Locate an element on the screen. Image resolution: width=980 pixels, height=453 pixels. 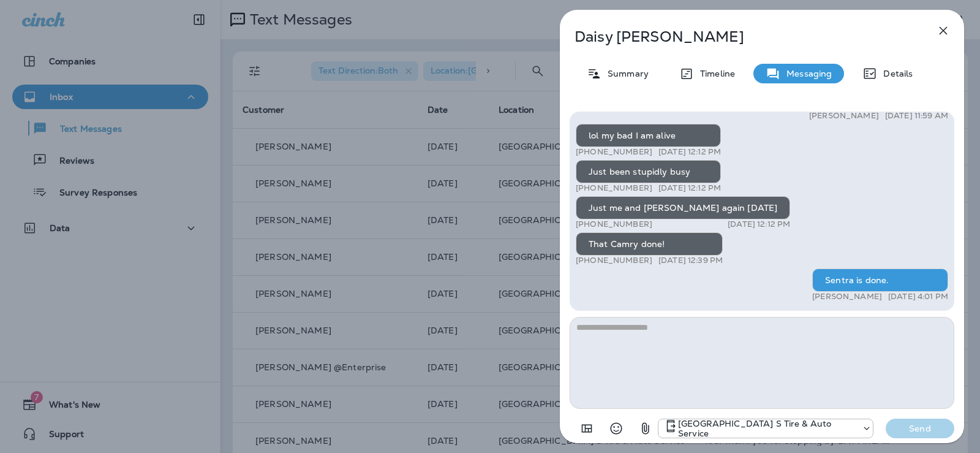
p: Timeline is located at coordinates (714, 73).